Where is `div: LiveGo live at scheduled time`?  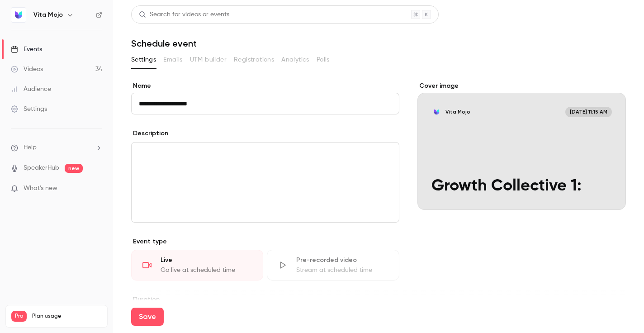 div: LiveGo live at scheduled time is located at coordinates (197, 265).